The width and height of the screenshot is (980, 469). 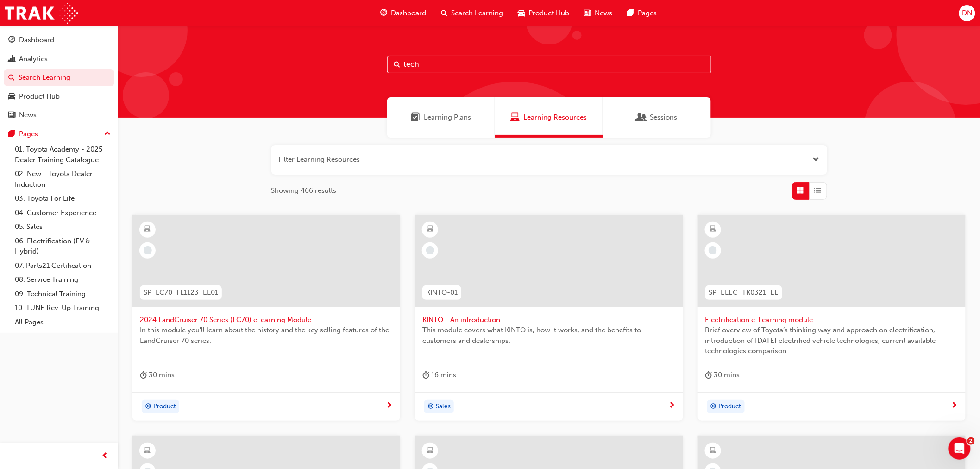 What do you see at coordinates (403, 13) in the screenshot?
I see `a: guage-iconDashboard` at bounding box center [403, 13].